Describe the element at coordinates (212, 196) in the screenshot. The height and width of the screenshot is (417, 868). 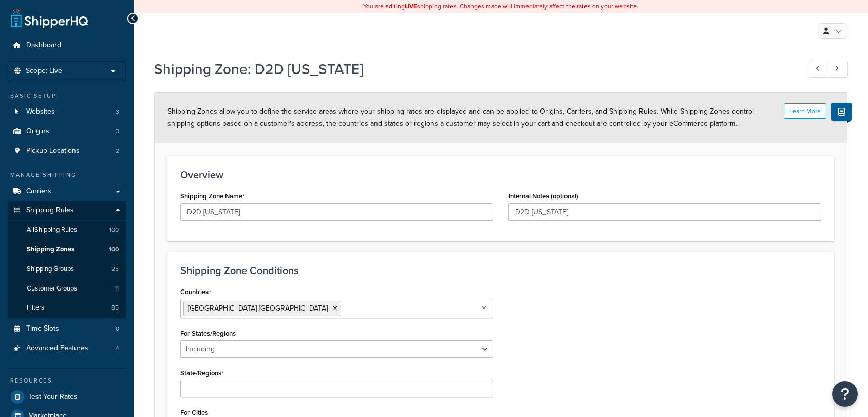
I see `label: Shipping Zone Name` at that location.